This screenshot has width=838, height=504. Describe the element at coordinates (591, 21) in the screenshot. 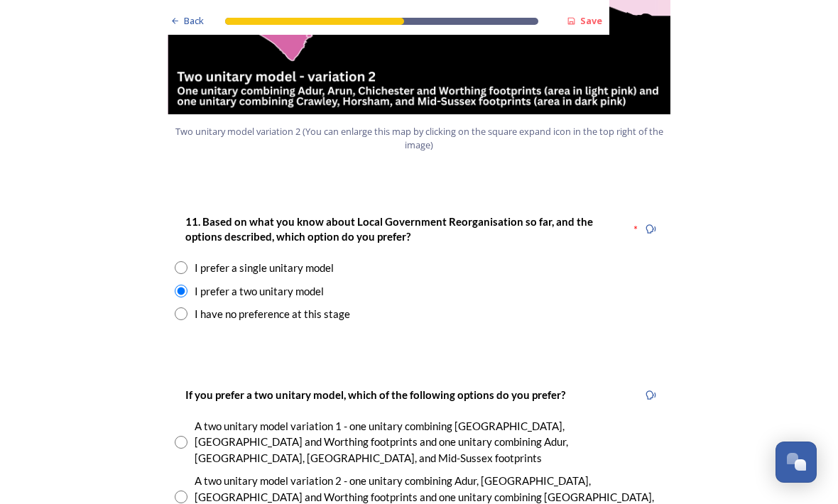

I see `strong: Save` at that location.